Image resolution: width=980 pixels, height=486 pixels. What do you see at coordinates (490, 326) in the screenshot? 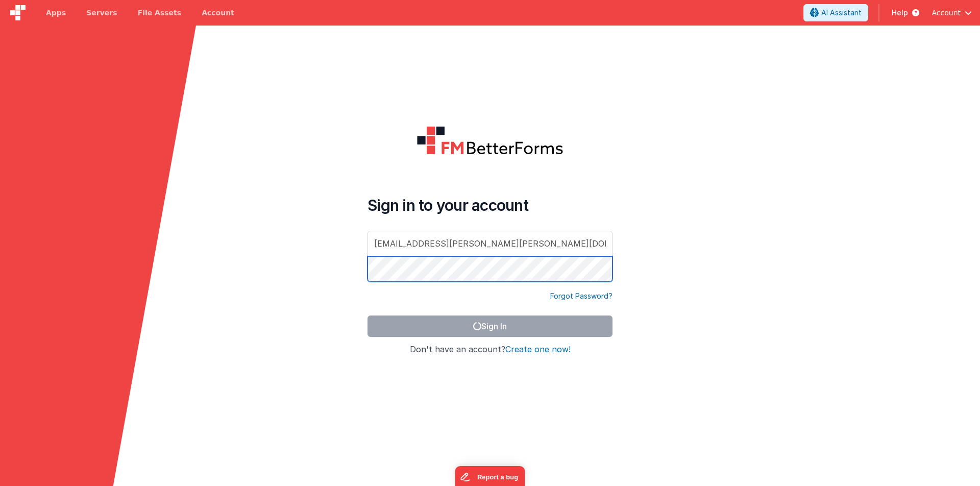
I see `button: Sign In` at bounding box center [490, 326].